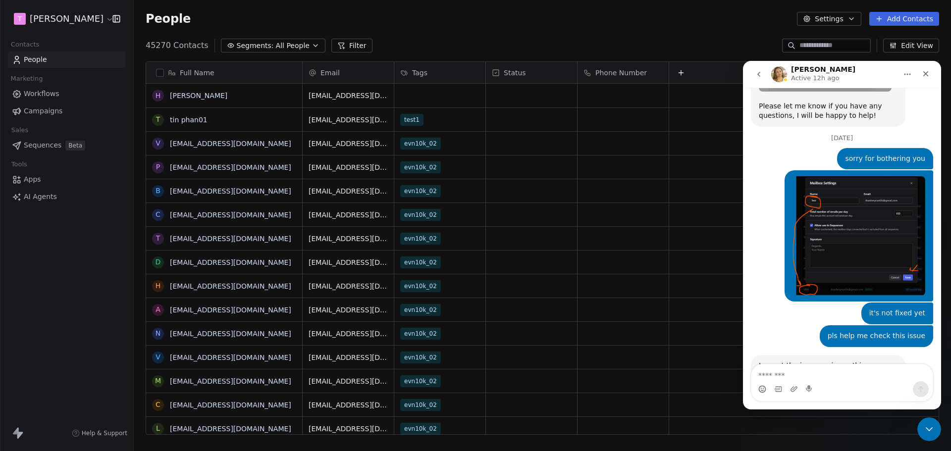  I want to click on button: Gif picker, so click(35, 329).